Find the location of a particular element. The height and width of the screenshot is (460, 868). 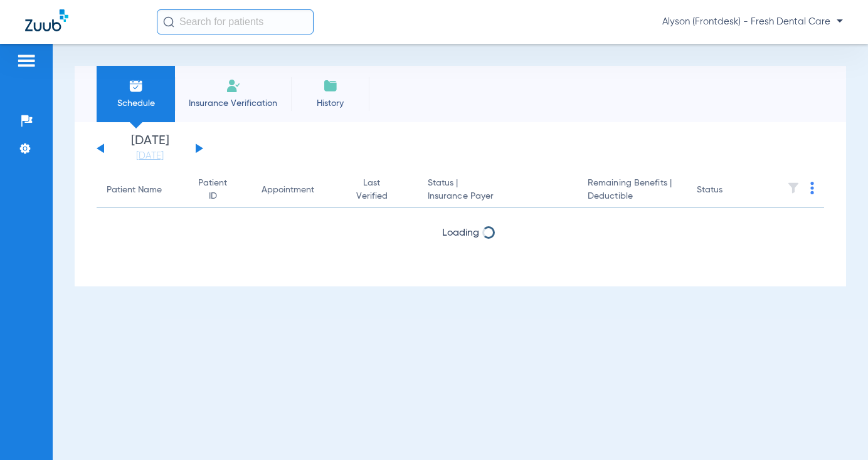

img: group-dot-blue.svg is located at coordinates (812, 188).